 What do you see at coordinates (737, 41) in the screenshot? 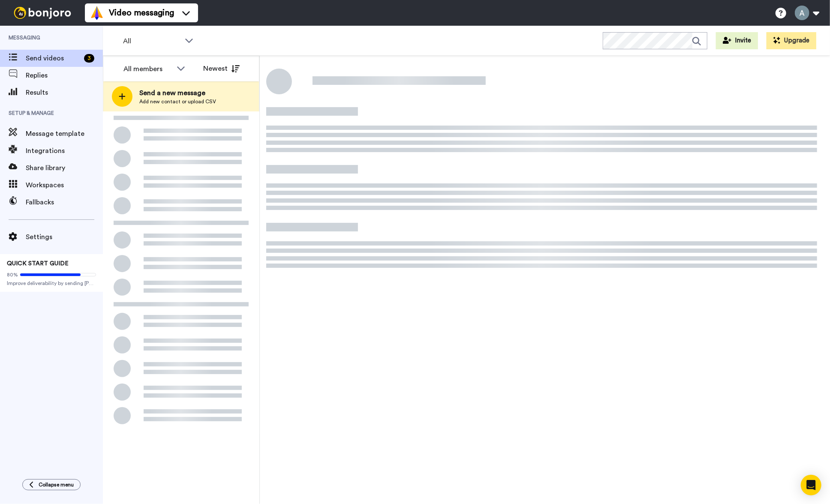
I see `button: Invite` at bounding box center [737, 41].